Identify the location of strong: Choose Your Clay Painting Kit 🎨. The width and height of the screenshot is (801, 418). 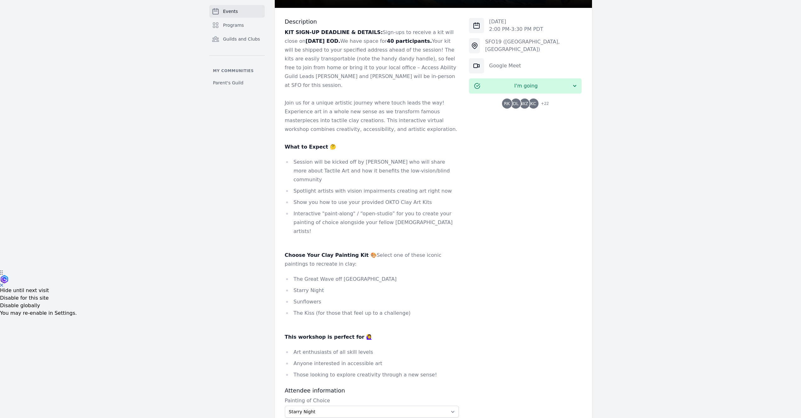
(331, 255).